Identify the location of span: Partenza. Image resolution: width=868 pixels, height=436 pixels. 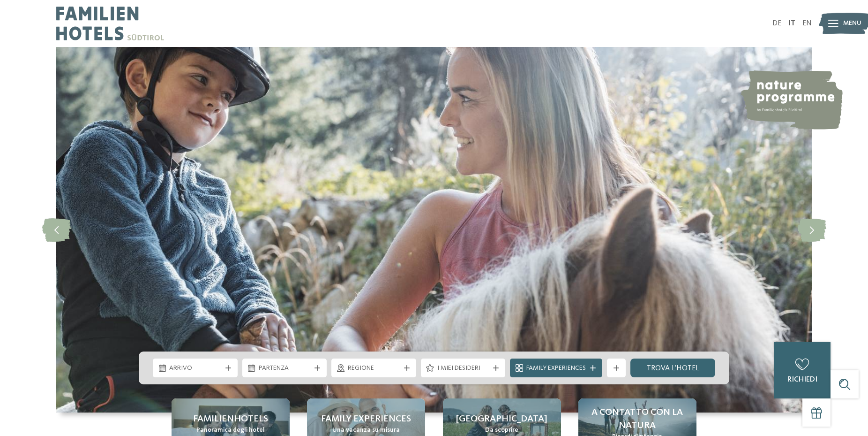
(285, 368).